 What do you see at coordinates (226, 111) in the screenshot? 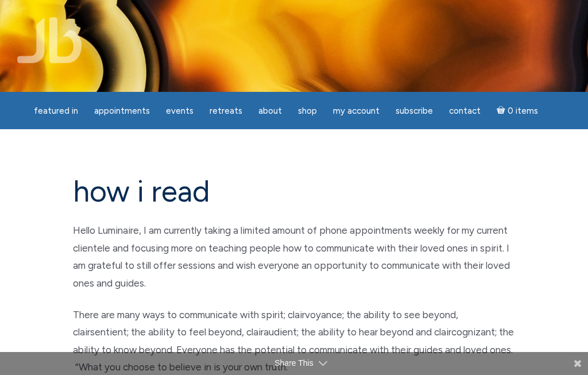
I see `span: Retreats` at bounding box center [226, 111].